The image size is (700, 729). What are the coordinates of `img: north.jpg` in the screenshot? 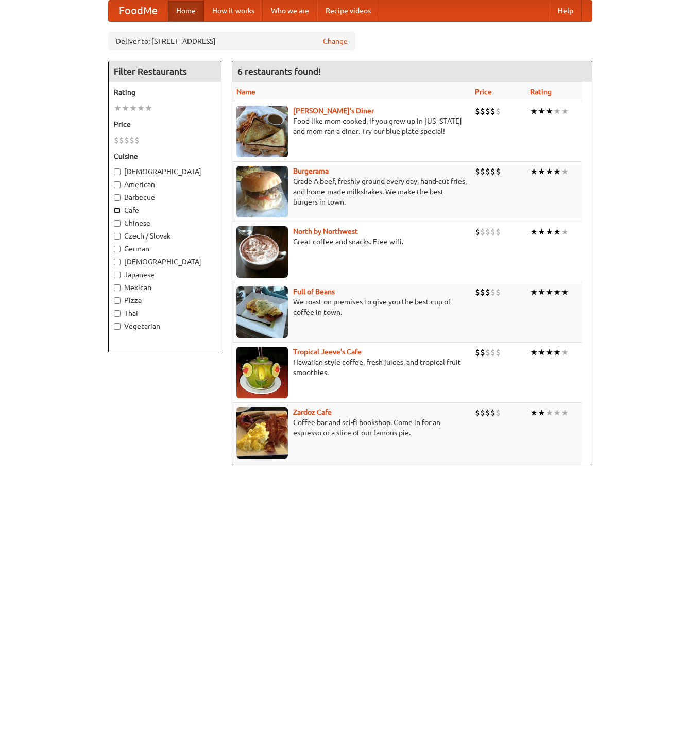 It's located at (262, 252).